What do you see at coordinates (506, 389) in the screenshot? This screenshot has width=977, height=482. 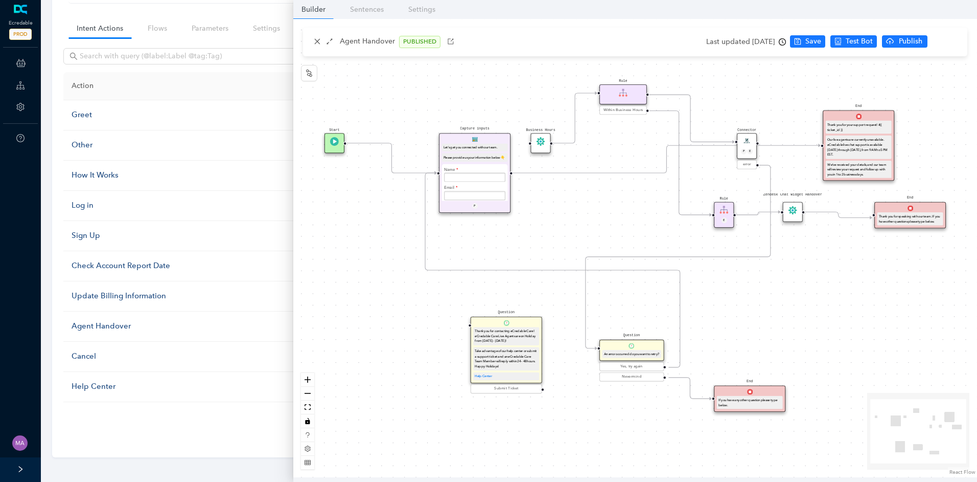 I see `div: Submit Ticket` at bounding box center [506, 389].